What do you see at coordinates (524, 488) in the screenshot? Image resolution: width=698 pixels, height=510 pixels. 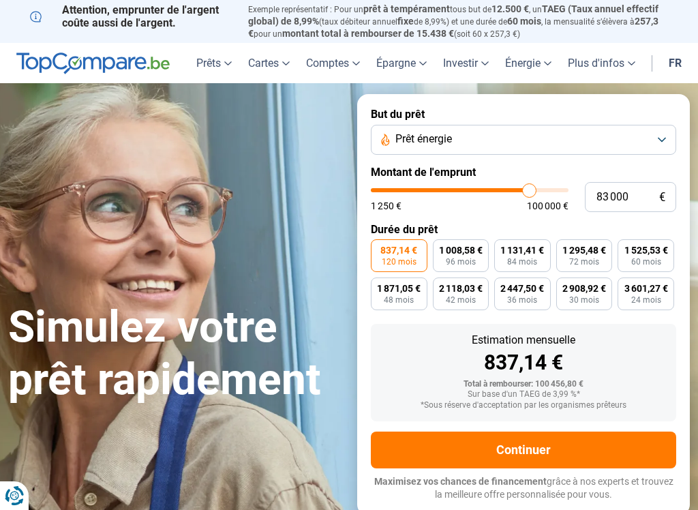 I see `p: grâce à nos experts et trouvez la meilleure offre personnalisée pour vous.` at bounding box center [524, 488].